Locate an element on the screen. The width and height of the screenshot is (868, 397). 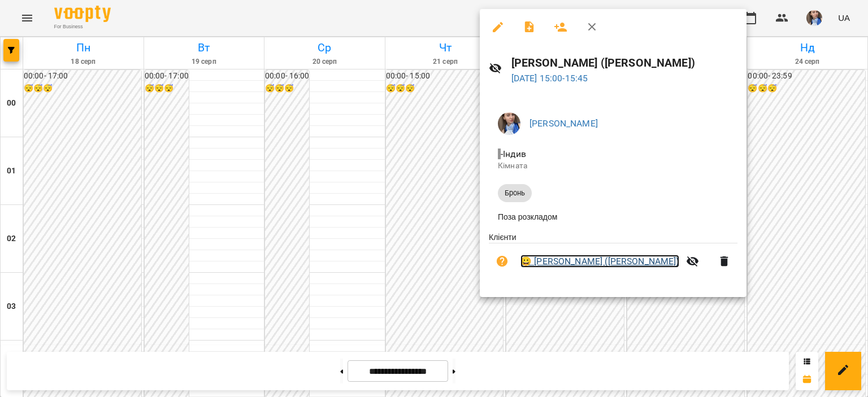
button: Візит ще не сплачено. Додати оплату? is located at coordinates (502, 262).